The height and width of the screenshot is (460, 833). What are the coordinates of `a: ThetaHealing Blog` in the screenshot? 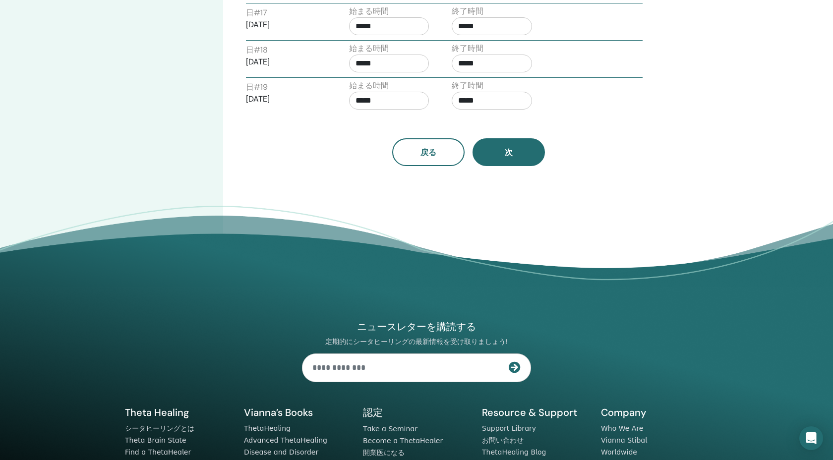 It's located at (514, 452).